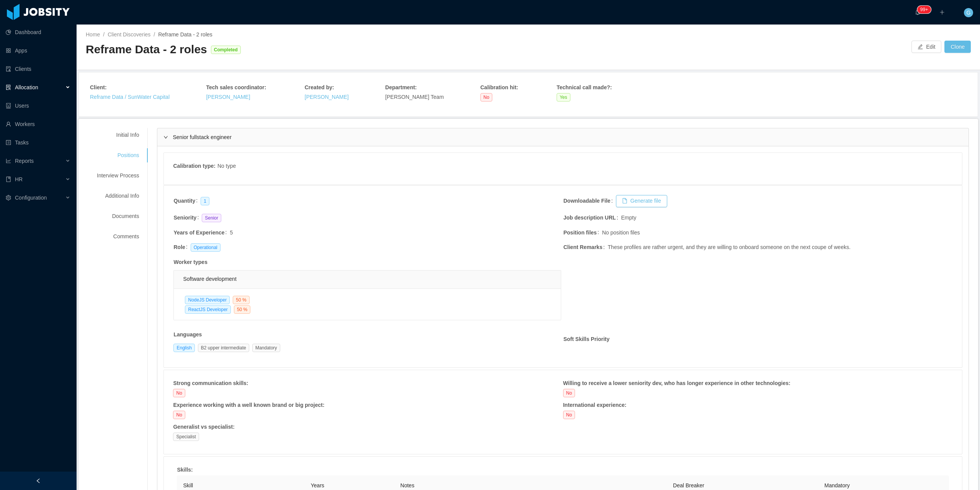 The image size is (980, 490). What do you see at coordinates (642, 201) in the screenshot?
I see `button: icon: fileGenerate file` at bounding box center [642, 201].